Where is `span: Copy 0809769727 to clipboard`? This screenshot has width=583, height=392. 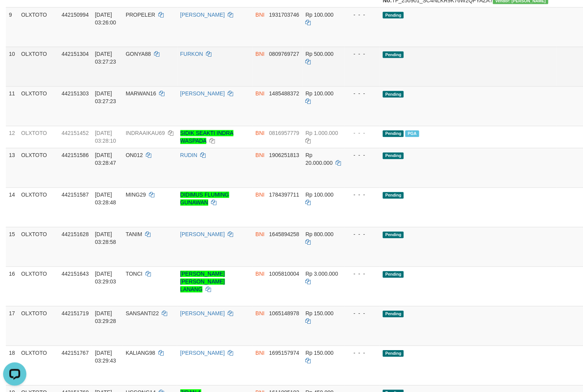
span: Copy 0809769727 to clipboard is located at coordinates (284, 55).